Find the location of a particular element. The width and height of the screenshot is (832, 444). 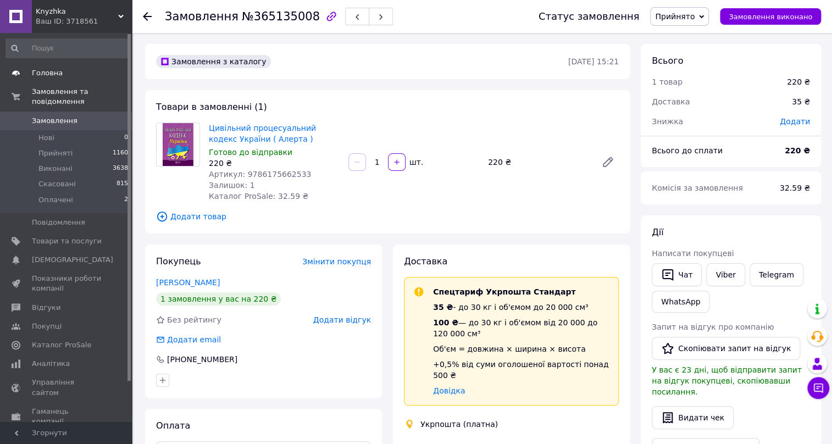

span: Замовлення та повідомлення is located at coordinates (82, 97).